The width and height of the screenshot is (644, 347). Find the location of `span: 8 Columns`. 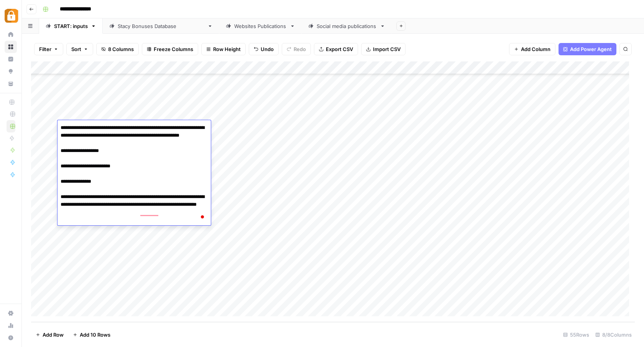

span: 8 Columns is located at coordinates (121, 49).